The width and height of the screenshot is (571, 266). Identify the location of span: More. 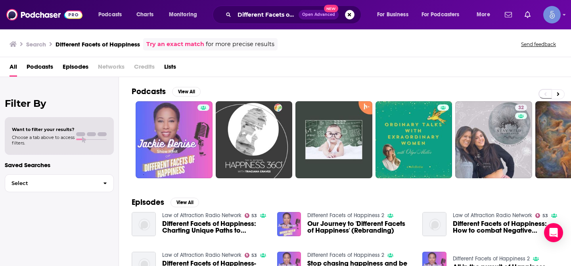
(484, 15).